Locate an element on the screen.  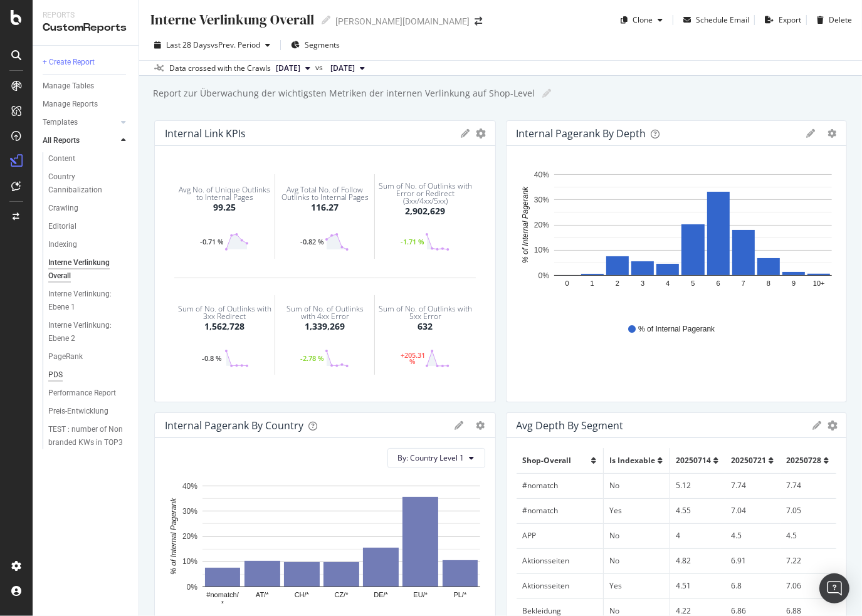
div: Interne Verlinkung: Ebene 1 is located at coordinates (84, 301).